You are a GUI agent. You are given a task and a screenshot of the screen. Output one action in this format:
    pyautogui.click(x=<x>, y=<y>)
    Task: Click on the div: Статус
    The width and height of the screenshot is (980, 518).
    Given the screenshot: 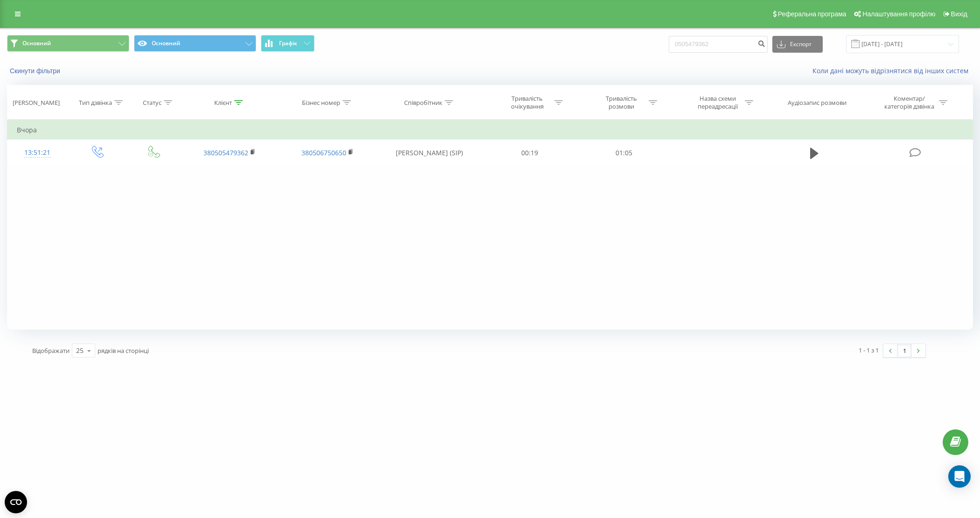 What is the action you would take?
    pyautogui.click(x=152, y=103)
    